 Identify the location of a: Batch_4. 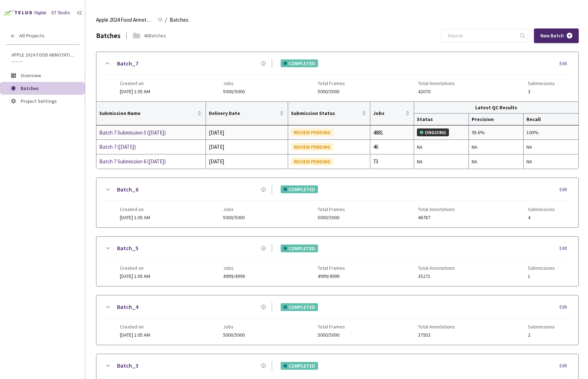
(128, 307).